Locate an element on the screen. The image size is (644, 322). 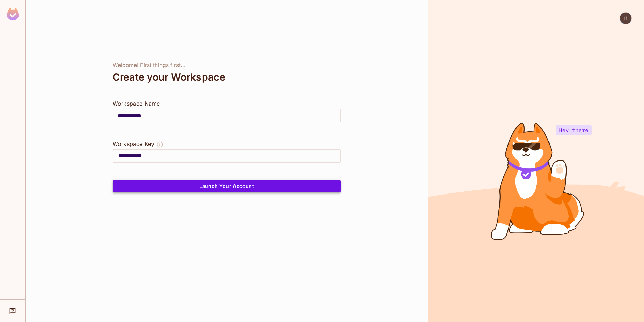
button: Launch Your Account is located at coordinates (227, 186).